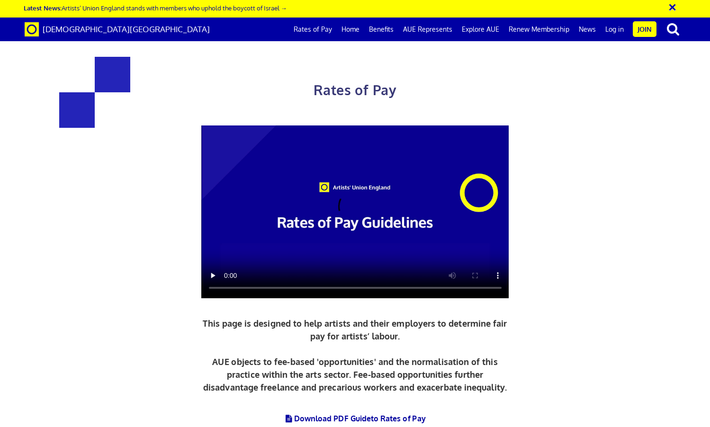  What do you see at coordinates (428, 29) in the screenshot?
I see `a: AUE Represents` at bounding box center [428, 29].